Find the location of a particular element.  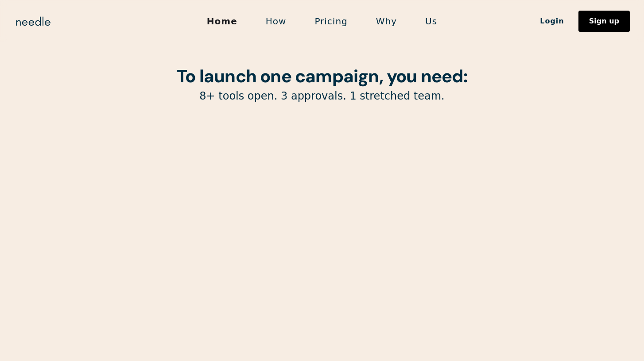

strong: To launch one campaign, you need: is located at coordinates (322, 76).